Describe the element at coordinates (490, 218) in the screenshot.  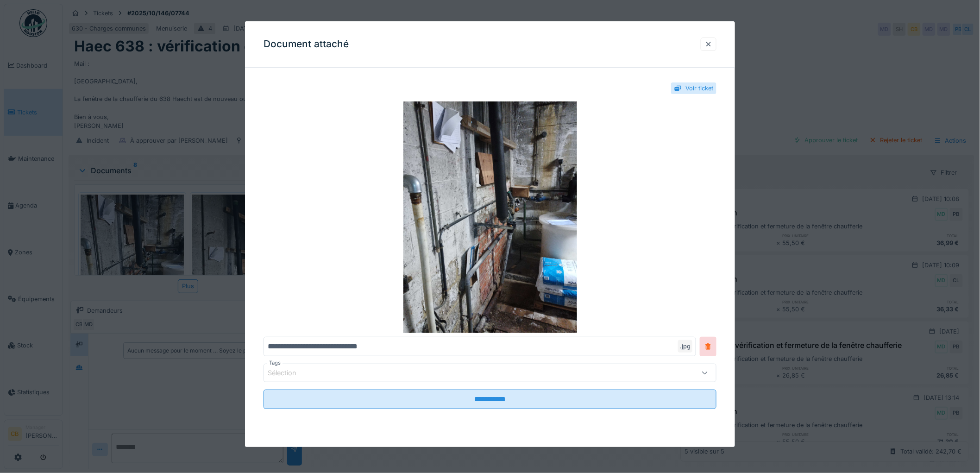
I see `img: 375fa043-3d91-4bd1-a9b1-dcf9718d5345-17598401886296958489891921385679.jpg` at that location.